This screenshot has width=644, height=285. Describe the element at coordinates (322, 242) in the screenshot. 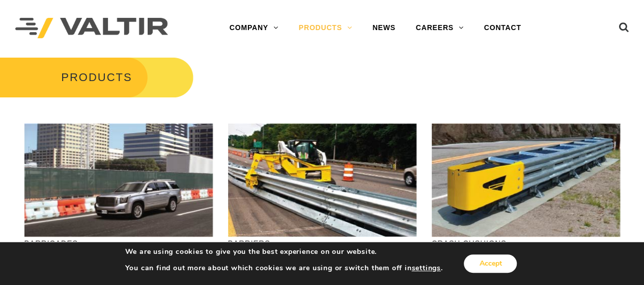

I see `p: BARRIERS` at that location.